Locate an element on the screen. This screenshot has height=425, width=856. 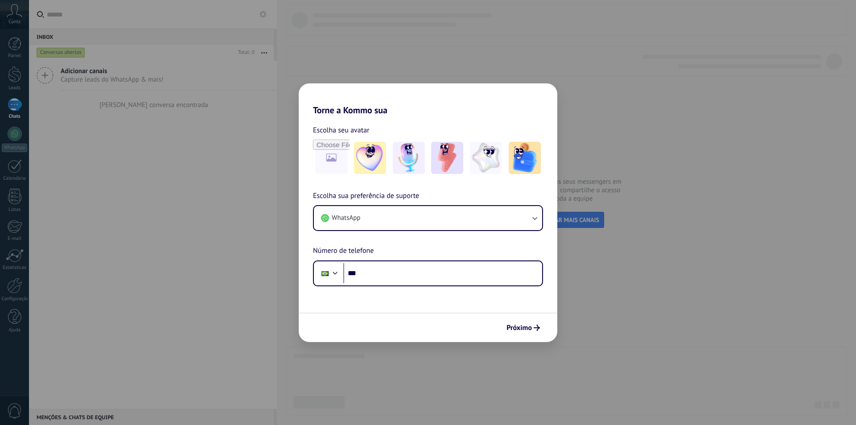
span: Número de telefone is located at coordinates (343, 251).